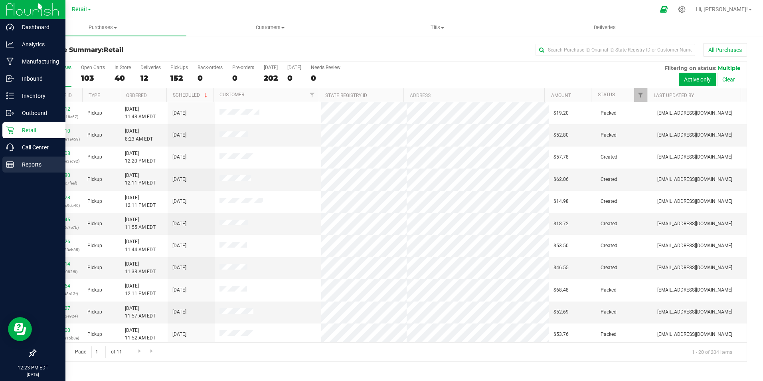 Image resolution: width=763 pixels, height=381 pixels. Describe the element at coordinates (150, 67) in the screenshot. I see `div: Deliveries` at that location.